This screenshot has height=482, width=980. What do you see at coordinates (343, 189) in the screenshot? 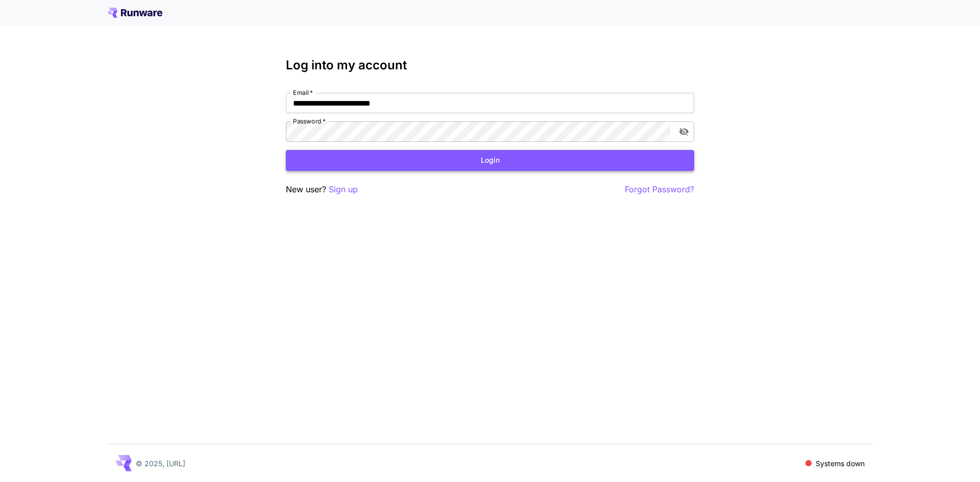
I see `button: Sign up` at bounding box center [343, 189].